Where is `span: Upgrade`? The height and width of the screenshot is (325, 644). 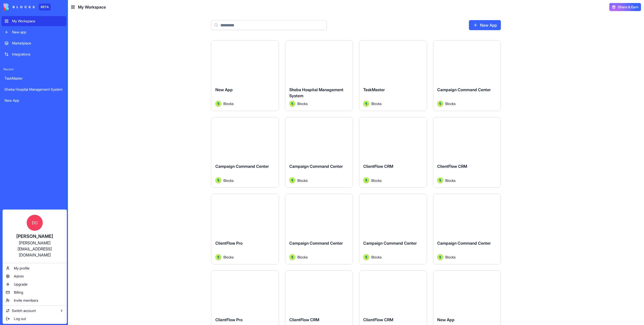
span: Upgrade is located at coordinates (20, 285).